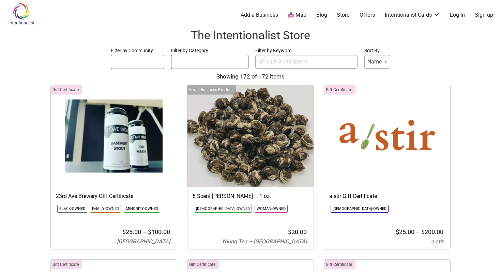  I want to click on label: Filter by Community, so click(137, 50).